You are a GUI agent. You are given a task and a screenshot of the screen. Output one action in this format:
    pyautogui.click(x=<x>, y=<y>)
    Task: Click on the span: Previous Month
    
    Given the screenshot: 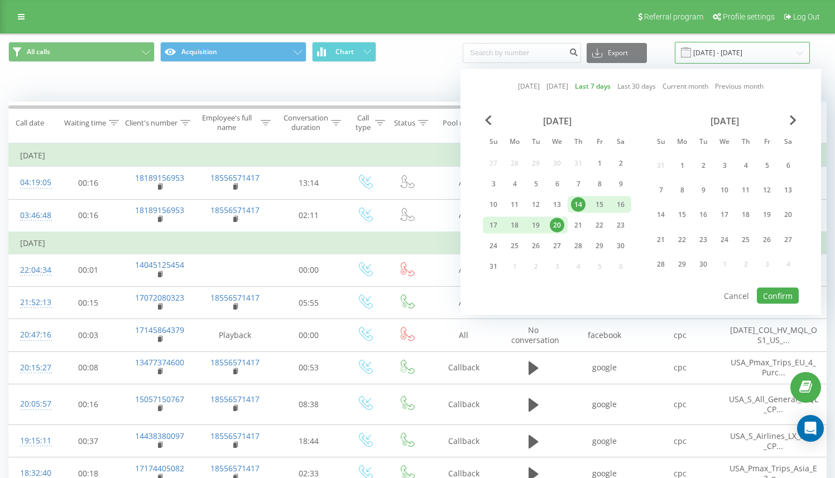 What is the action you would take?
    pyautogui.click(x=488, y=121)
    